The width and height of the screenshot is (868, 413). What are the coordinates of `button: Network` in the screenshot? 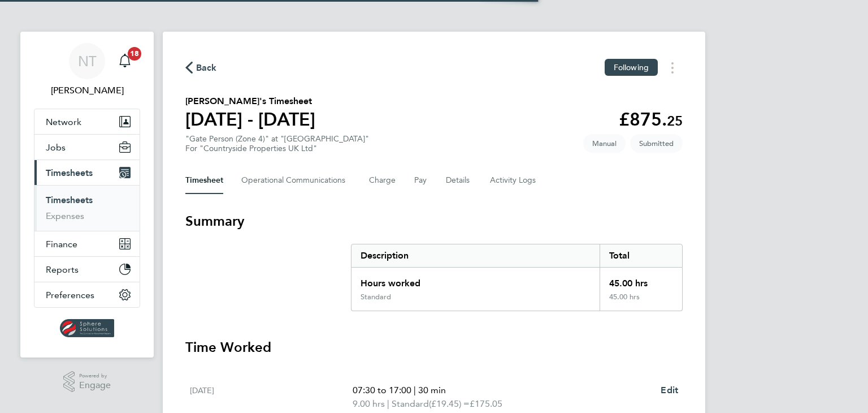 It's located at (87, 121).